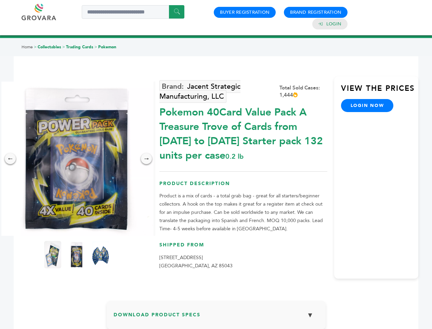 This screenshot has height=329, width=432. Describe the element at coordinates (316, 12) in the screenshot. I see `a: Brand Registration` at that location.